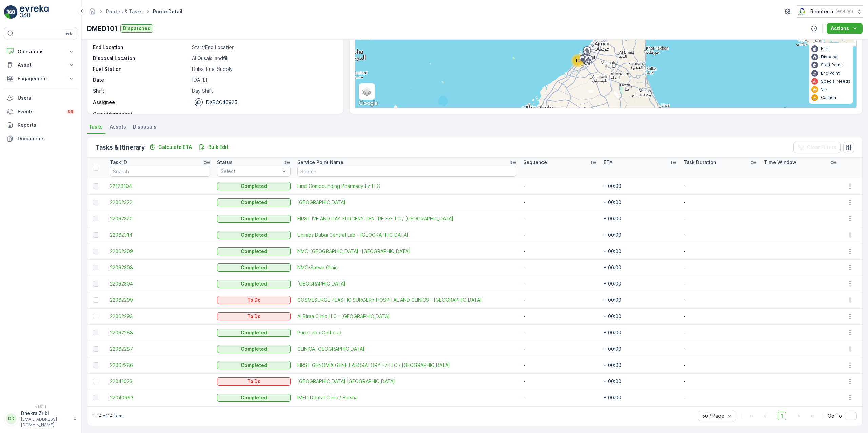 The width and height of the screenshot is (868, 433). Describe the element at coordinates (160, 300) in the screenshot. I see `span: 22062299` at that location.